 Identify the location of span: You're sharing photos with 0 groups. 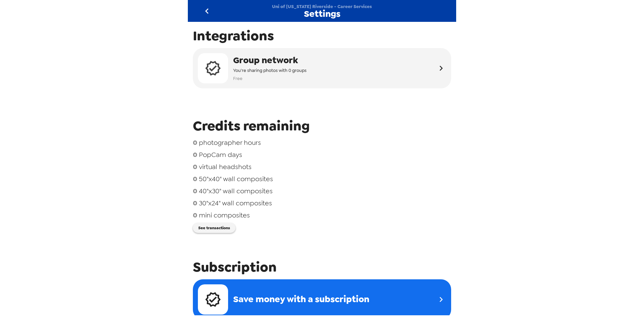
(270, 70).